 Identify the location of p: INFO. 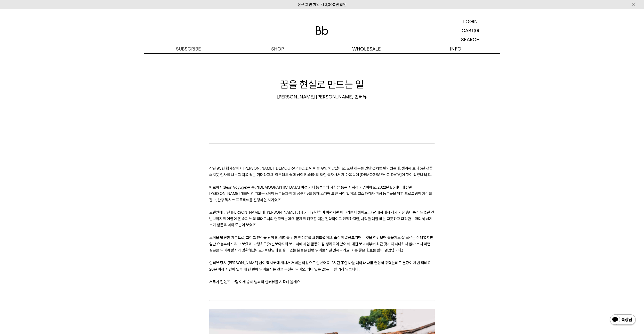
(455, 49).